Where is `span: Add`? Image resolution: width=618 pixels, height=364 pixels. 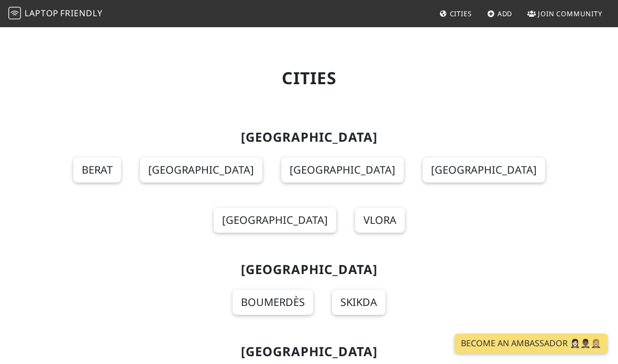 span: Add is located at coordinates (505, 14).